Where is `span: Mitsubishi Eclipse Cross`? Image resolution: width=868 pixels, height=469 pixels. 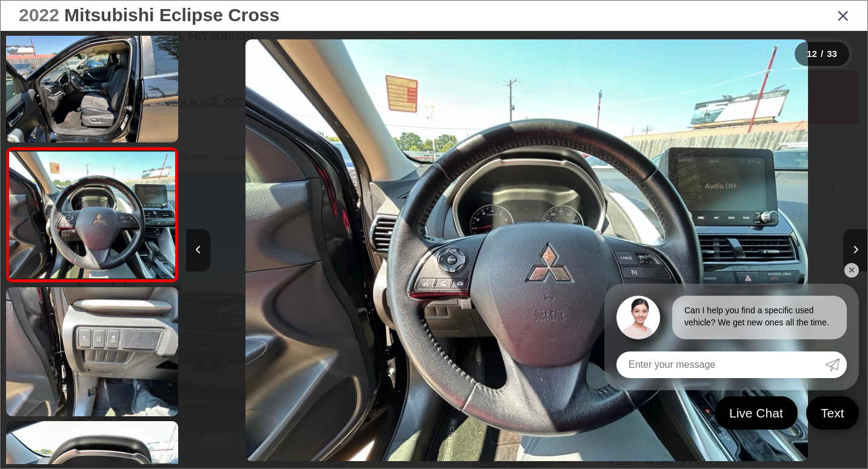
span: Mitsubishi Eclipse Cross is located at coordinates (171, 14).